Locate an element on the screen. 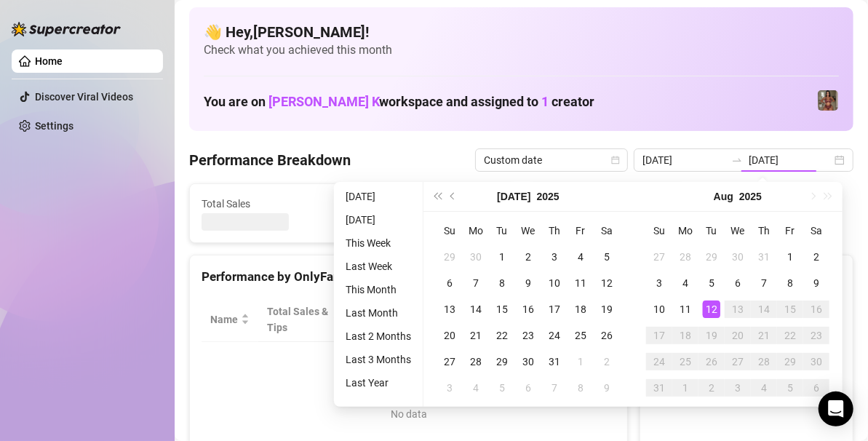 The image size is (868, 441). input: End date is located at coordinates (790, 160).